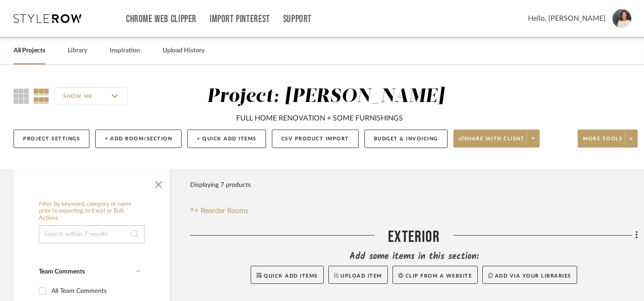  I want to click on button: Project Settings, so click(51, 138).